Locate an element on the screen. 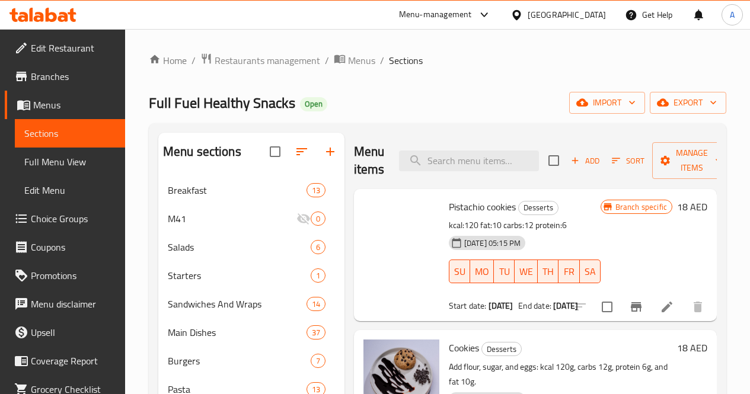 The width and height of the screenshot is (750, 394). span: Coupons is located at coordinates (73, 247).